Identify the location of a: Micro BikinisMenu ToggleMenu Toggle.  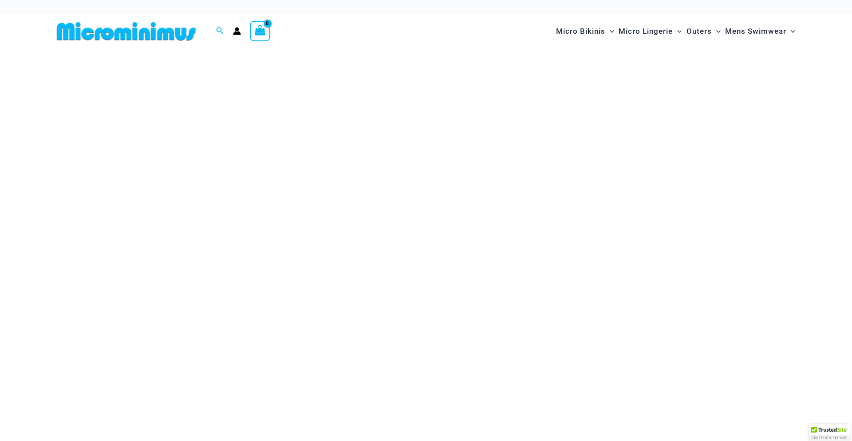
(585, 31).